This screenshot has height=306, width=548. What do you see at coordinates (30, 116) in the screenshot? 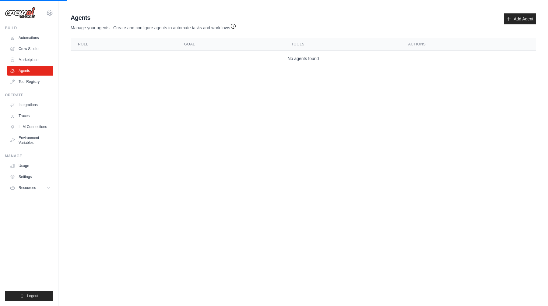
I see `a: Traces` at bounding box center [30, 116].